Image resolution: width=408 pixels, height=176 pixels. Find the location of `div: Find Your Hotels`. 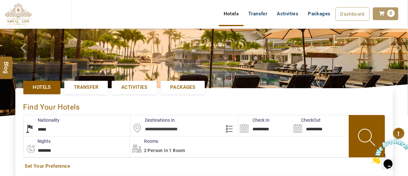

div: Find Your Hotels is located at coordinates (204, 106).